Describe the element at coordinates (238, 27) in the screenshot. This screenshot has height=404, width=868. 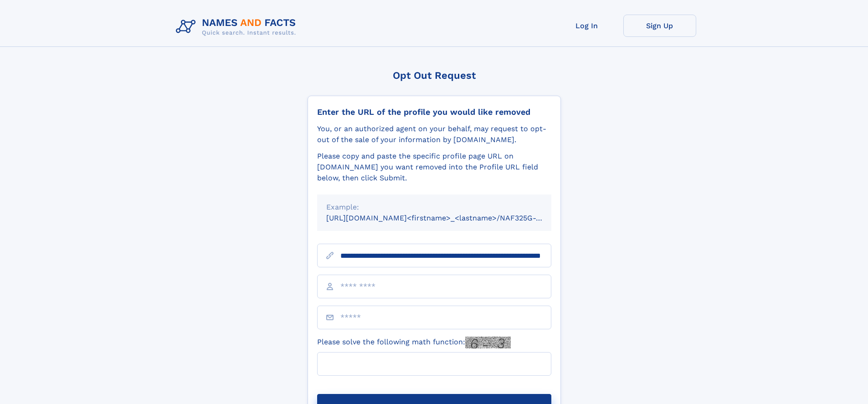
I see `img: Logo Names and Facts` at that location.